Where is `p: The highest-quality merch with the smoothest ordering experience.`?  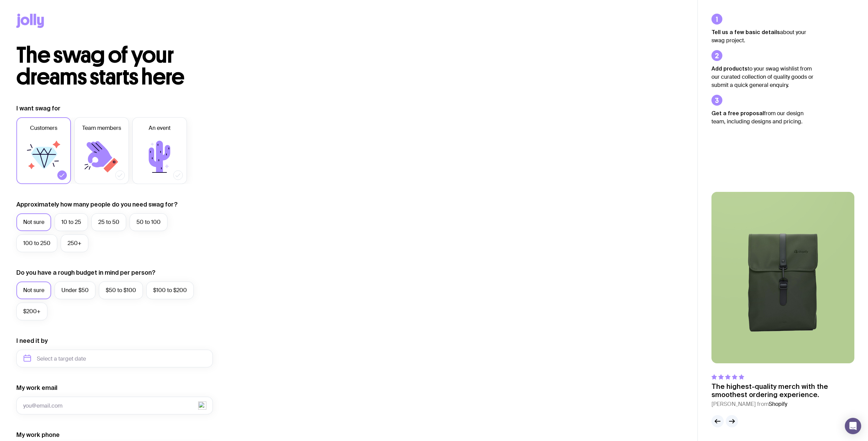
p: The highest-quality merch with the smoothest ordering experience. is located at coordinates (782, 390).